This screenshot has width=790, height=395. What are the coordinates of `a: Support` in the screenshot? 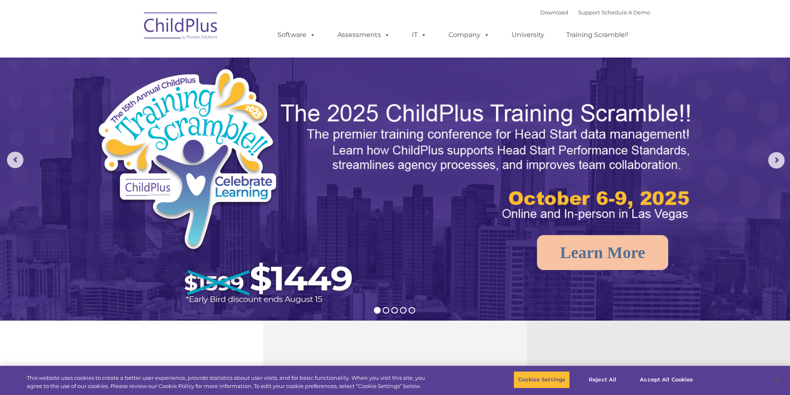 It's located at (588, 12).